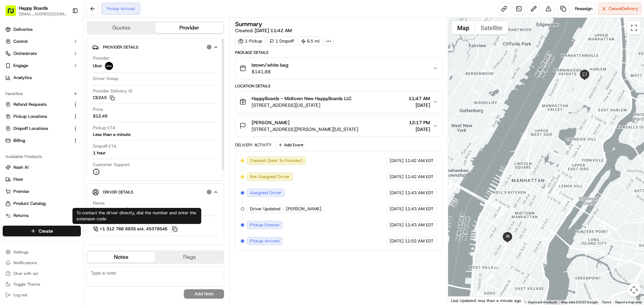  I want to click on div: 3, so click(498, 264).